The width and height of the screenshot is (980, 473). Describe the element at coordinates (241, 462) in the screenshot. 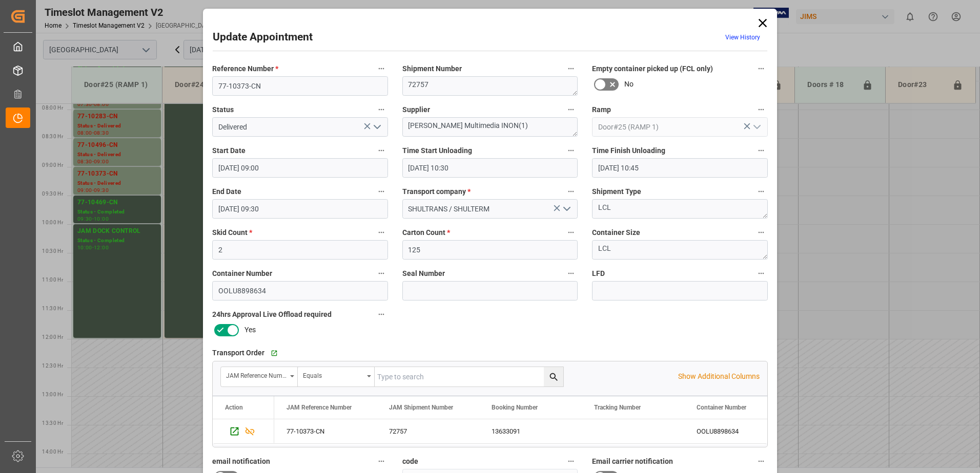

I see `span: email notification` at that location.